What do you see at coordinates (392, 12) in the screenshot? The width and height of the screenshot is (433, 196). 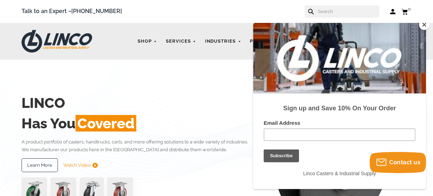 I see `a: Log in` at bounding box center [392, 12].